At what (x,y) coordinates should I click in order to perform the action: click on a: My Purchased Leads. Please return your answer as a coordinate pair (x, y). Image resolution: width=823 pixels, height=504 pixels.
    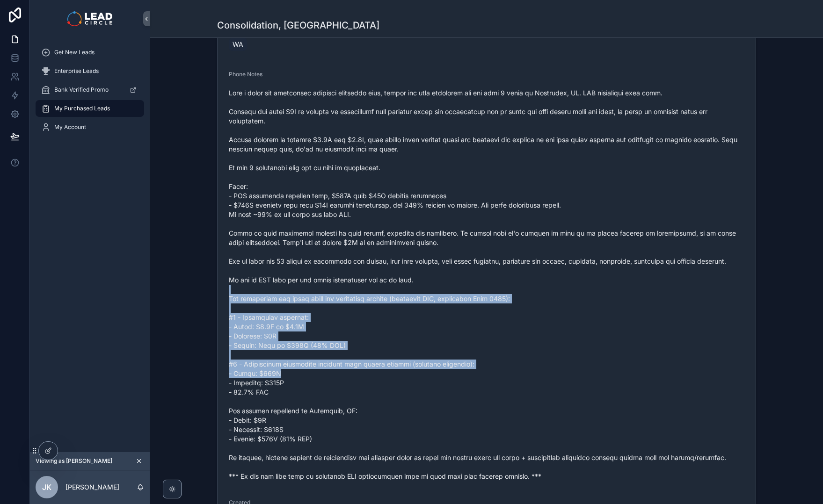
    Looking at the image, I should click on (90, 109).